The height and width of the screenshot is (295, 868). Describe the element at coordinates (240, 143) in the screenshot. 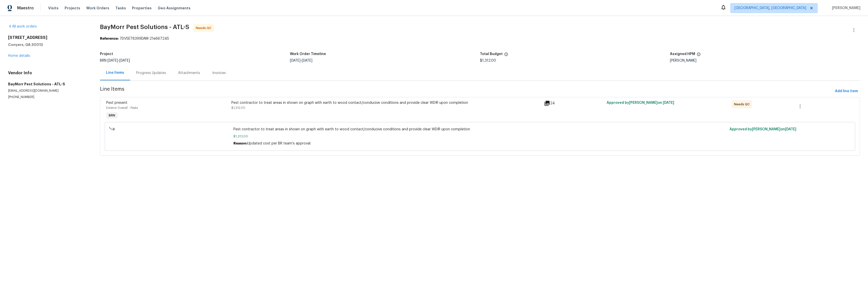

I see `span: Reason:` at that location.